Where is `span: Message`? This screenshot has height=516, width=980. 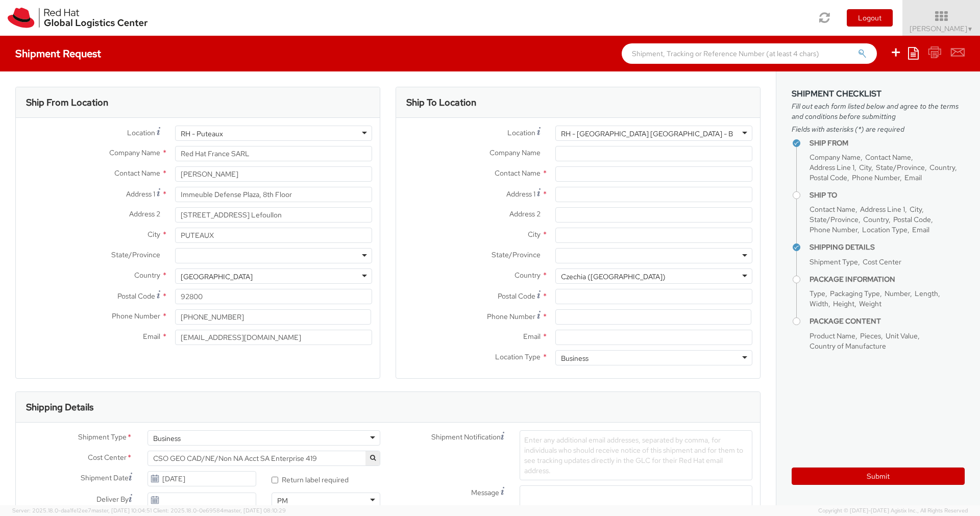
span: Message is located at coordinates (484, 492).